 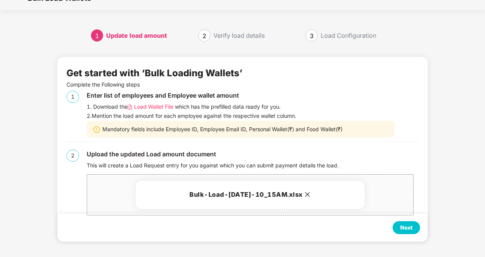 I want to click on div: Enter list of employees and Employee wallet amount, so click(x=252, y=95).